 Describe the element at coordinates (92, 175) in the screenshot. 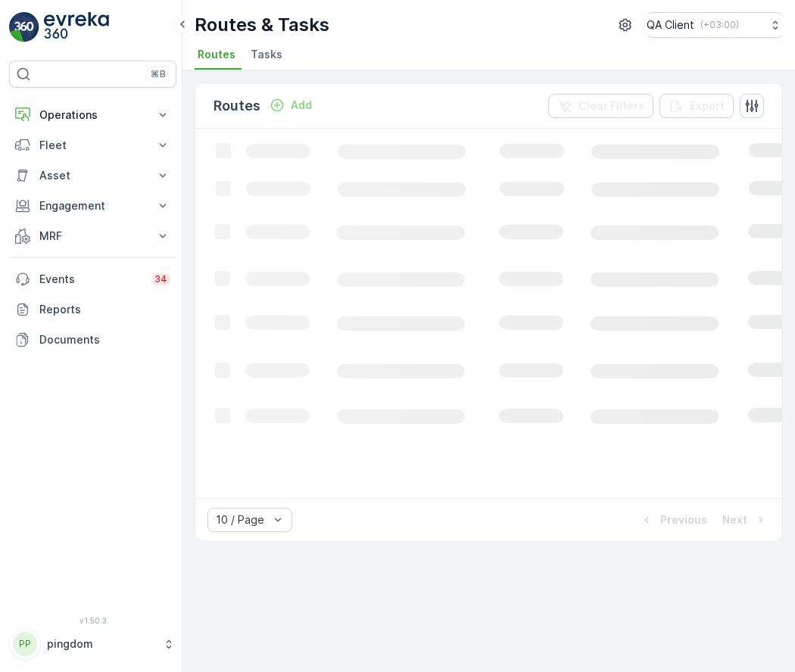

I see `button: Asset` at that location.